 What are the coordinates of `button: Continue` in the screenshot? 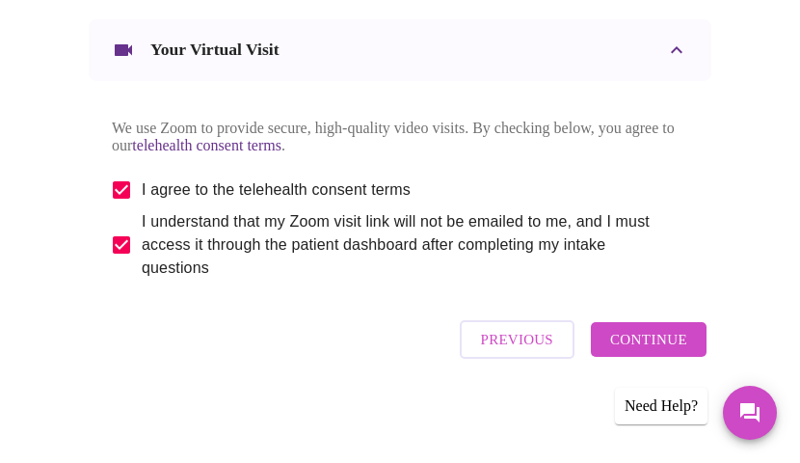 It's located at (648, 339).